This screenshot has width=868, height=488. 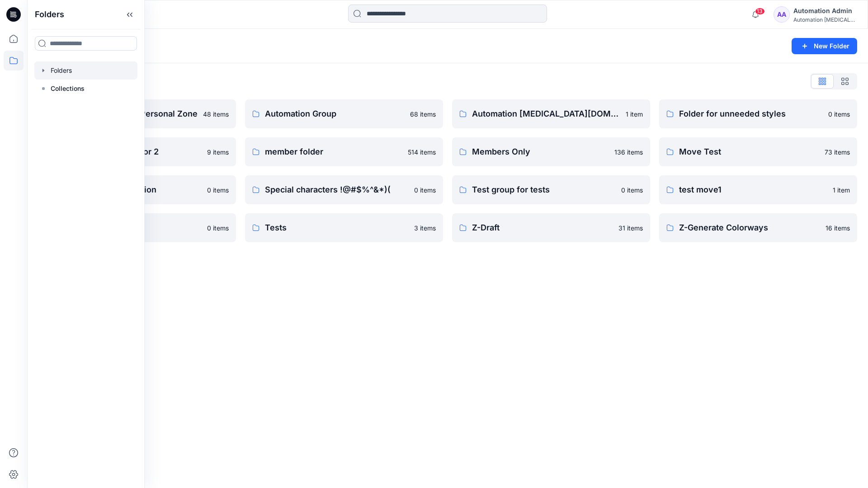 I want to click on p: Z-Draft, so click(x=542, y=228).